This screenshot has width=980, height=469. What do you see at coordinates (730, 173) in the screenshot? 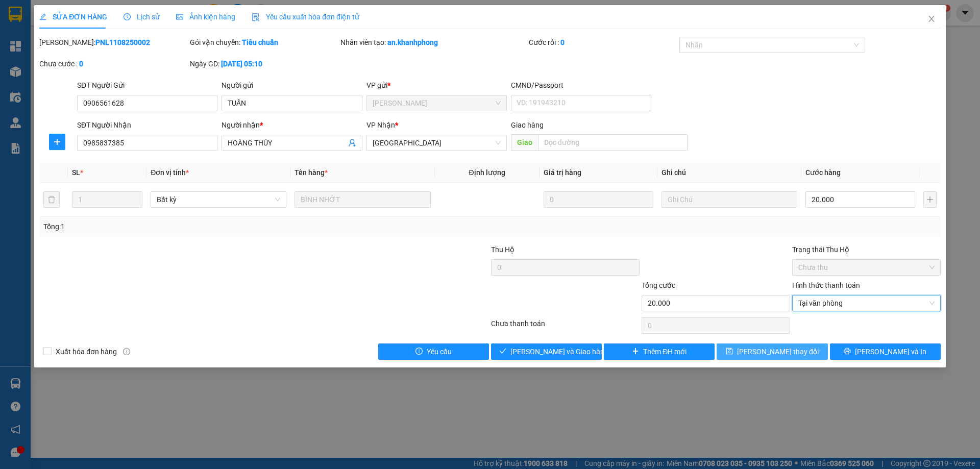
I see `th: Ghi chú` at bounding box center [730, 173].